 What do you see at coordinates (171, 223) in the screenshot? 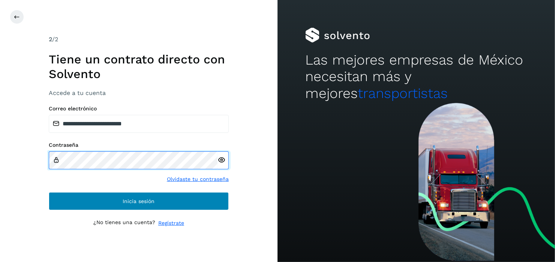
I see `a: Regístrate` at bounding box center [171, 223].